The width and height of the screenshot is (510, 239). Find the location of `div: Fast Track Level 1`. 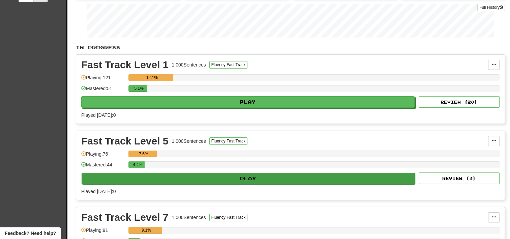

div: Fast Track Level 1 is located at coordinates (125, 65).